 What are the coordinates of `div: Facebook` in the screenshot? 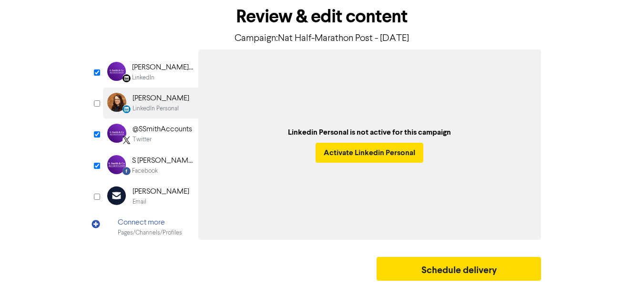 It's located at (145, 171).